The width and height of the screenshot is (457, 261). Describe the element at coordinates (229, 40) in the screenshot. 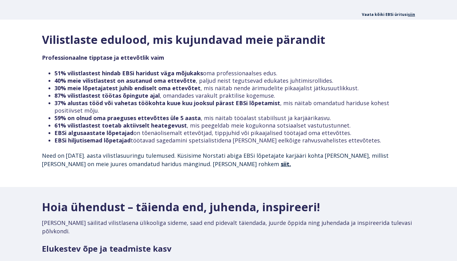

I see `h2: Vilistlaste edulood, mis kujundavad meie pärandit` at that location.